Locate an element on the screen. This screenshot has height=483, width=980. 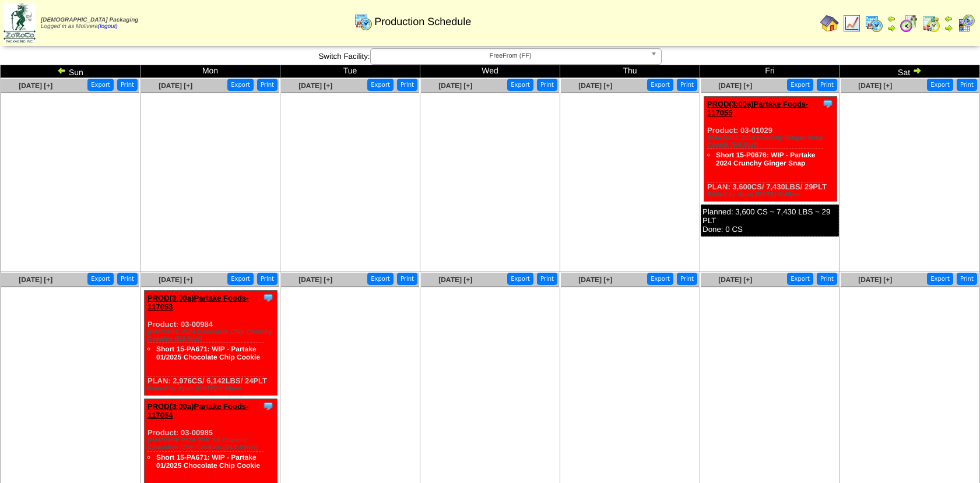
div: Product: 03-01029 PLAN: 3,600CS / 7,430LBS / 29PLT is located at coordinates (771, 149).